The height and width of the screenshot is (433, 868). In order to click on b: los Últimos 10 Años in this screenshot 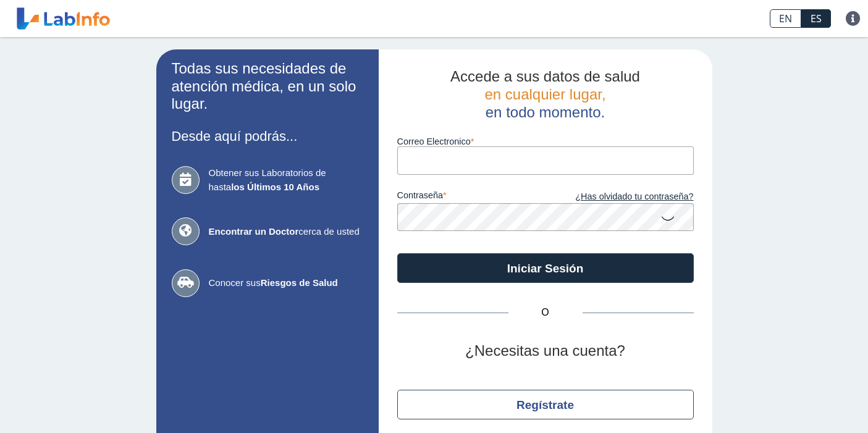, I will do `click(275, 186)`.